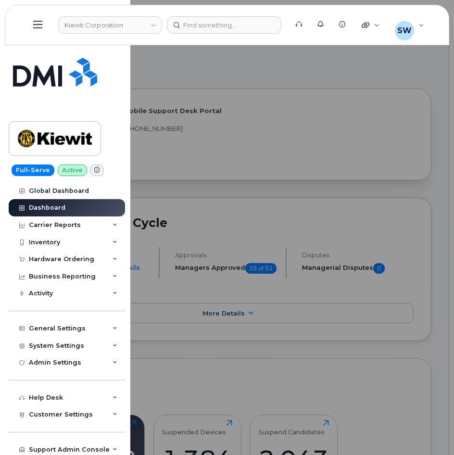  What do you see at coordinates (62, 277) in the screenshot?
I see `div: Business Reporting` at bounding box center [62, 277].